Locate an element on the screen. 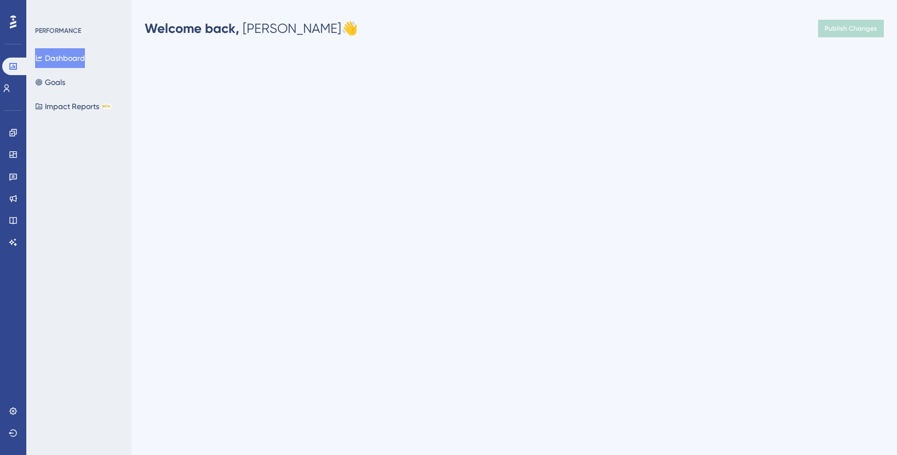 The image size is (897, 455). span: Welcome back, is located at coordinates (192, 28).